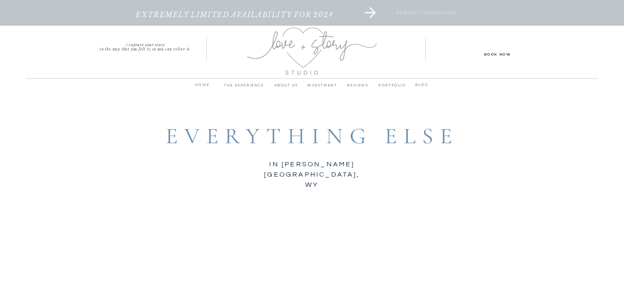  What do you see at coordinates (426, 19) in the screenshot?
I see `h2: request information` at bounding box center [426, 19].